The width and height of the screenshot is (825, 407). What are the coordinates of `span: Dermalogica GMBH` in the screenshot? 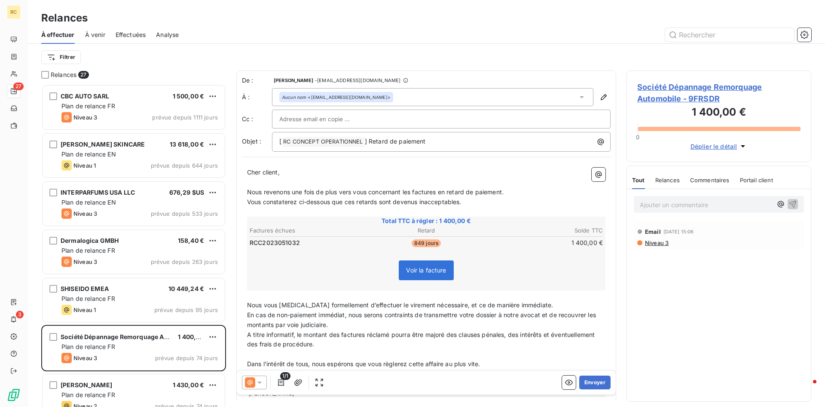 It's located at (89, 240).